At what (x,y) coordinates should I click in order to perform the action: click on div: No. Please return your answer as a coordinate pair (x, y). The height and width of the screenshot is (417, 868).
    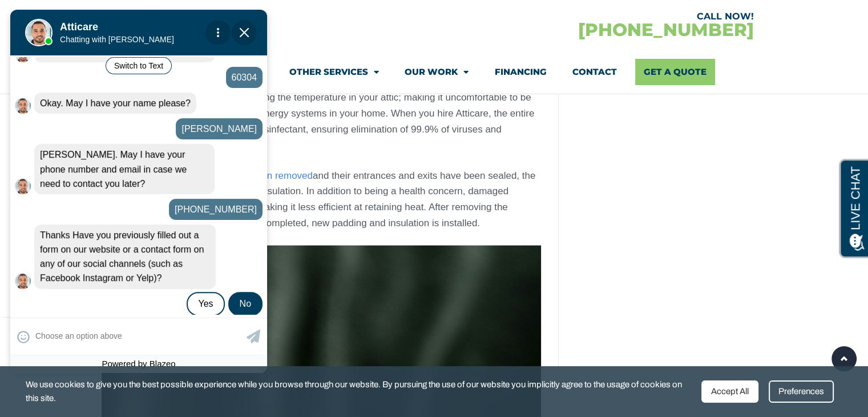
    Looking at the image, I should click on (242, 296).